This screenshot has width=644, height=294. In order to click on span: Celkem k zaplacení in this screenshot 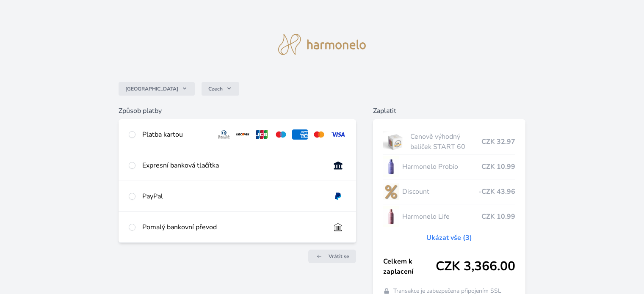, I will do `click(409, 266)`.